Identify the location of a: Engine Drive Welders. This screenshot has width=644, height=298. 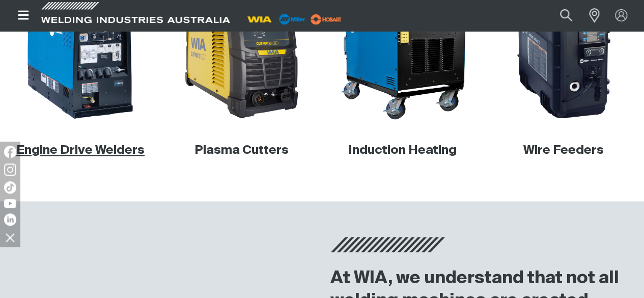
(80, 150).